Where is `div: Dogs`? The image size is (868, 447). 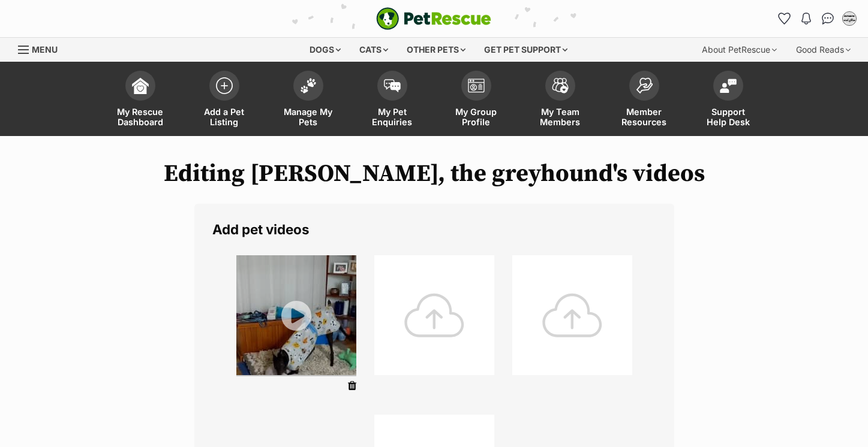 div: Dogs is located at coordinates (325, 50).